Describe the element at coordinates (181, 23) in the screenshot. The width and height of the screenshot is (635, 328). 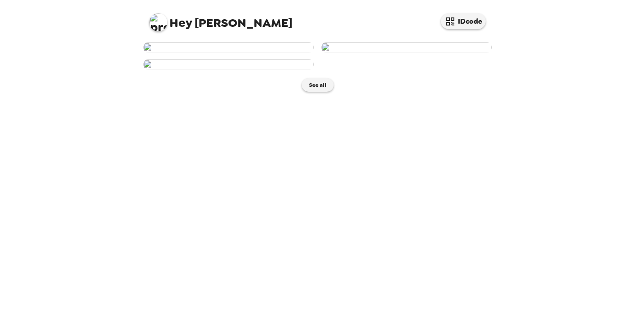
I see `span: Hey` at that location.